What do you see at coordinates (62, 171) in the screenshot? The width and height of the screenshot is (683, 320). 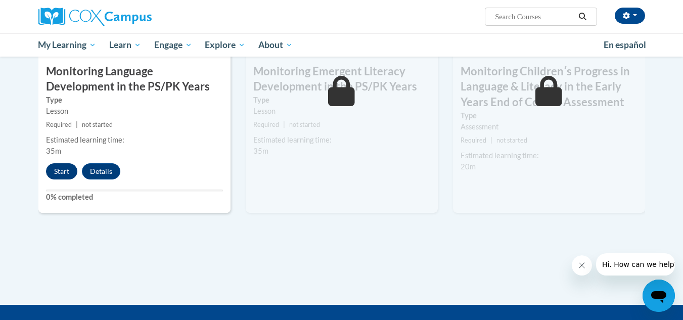 I see `button: Start` at bounding box center [62, 171].